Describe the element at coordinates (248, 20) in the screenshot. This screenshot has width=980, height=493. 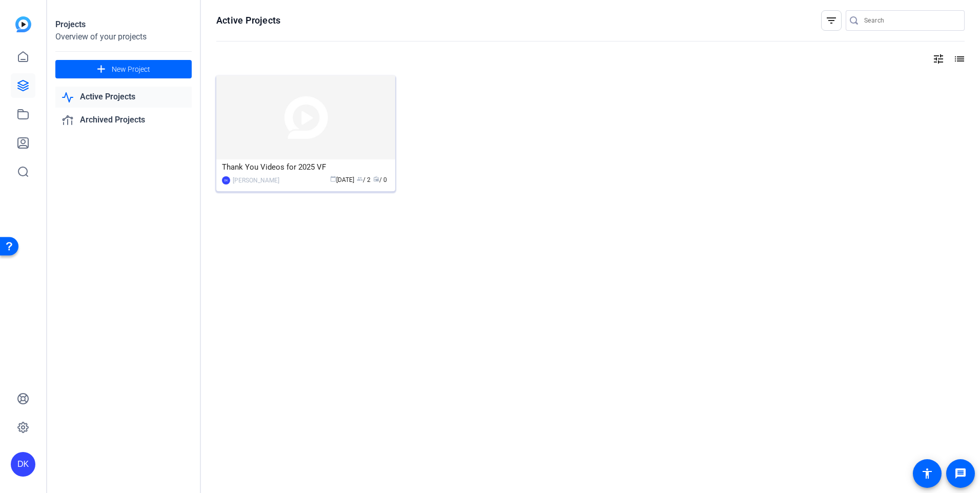
I see `h1: Active Projects` at that location.